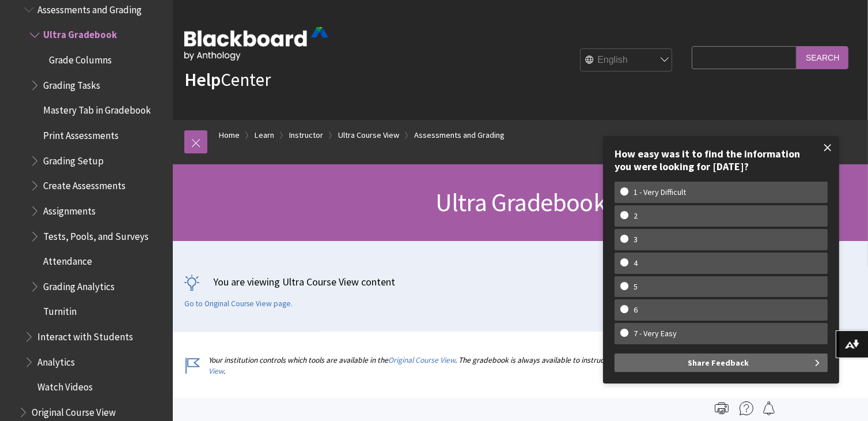 This screenshot has width=868, height=421. I want to click on span: Grading Analytics, so click(79, 284).